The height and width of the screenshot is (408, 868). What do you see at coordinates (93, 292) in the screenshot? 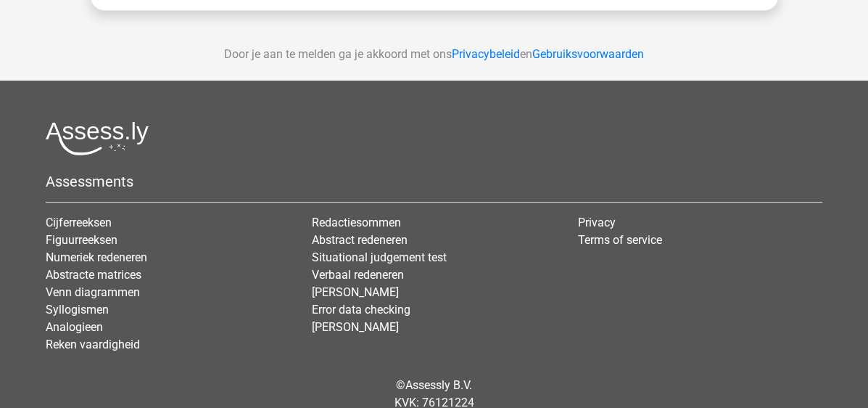
I see `a: Venn diagrammen` at bounding box center [93, 292].